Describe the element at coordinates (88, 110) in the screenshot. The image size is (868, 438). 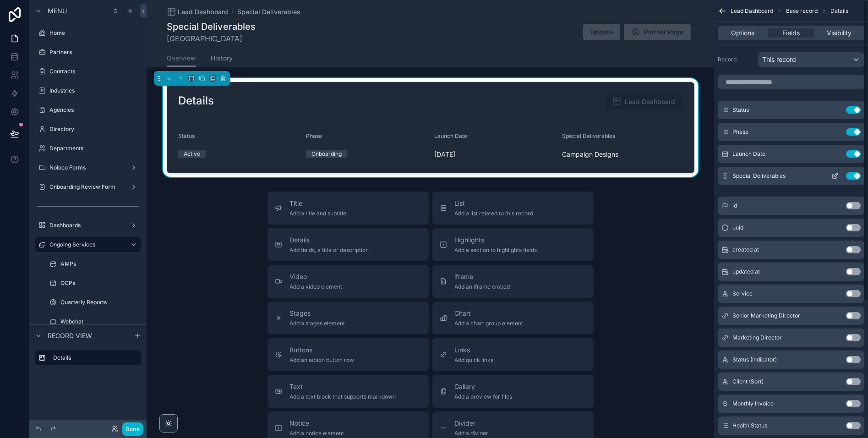
I see `a: Agencies` at that location.